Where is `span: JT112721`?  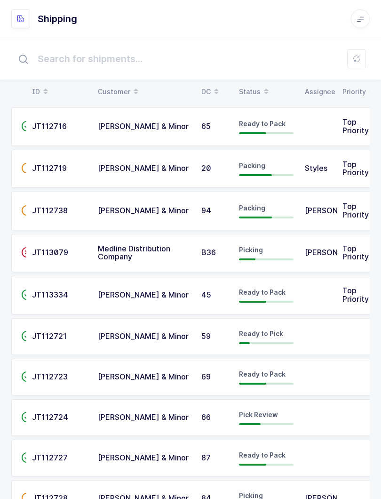 span: JT112721 is located at coordinates (49, 336).